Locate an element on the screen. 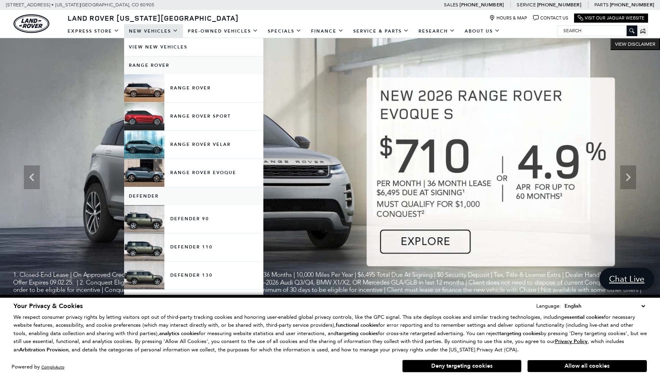 The image size is (660, 378). button: Deny targeting cookies is located at coordinates (462, 366).